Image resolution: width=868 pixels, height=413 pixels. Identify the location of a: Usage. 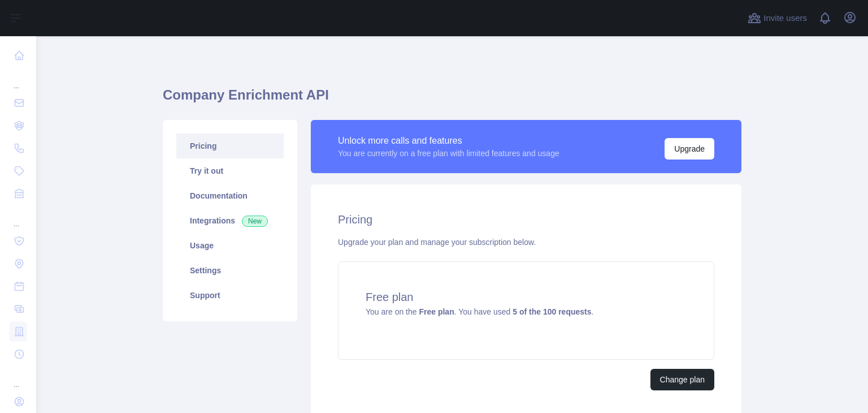
(230, 245).